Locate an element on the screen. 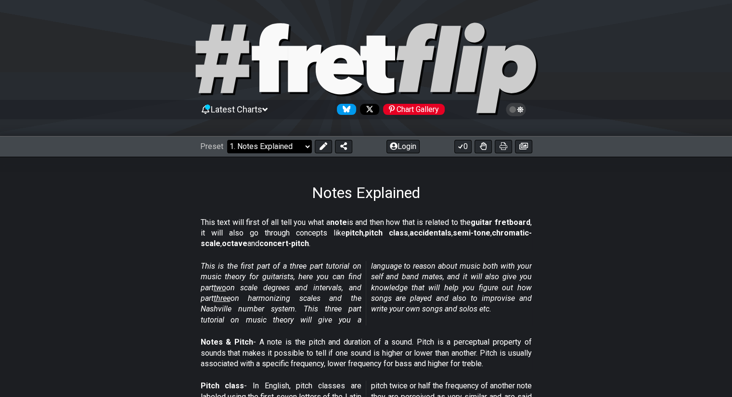 This screenshot has width=732, height=397. a: Follow #fretflip at X is located at coordinates (368, 109).